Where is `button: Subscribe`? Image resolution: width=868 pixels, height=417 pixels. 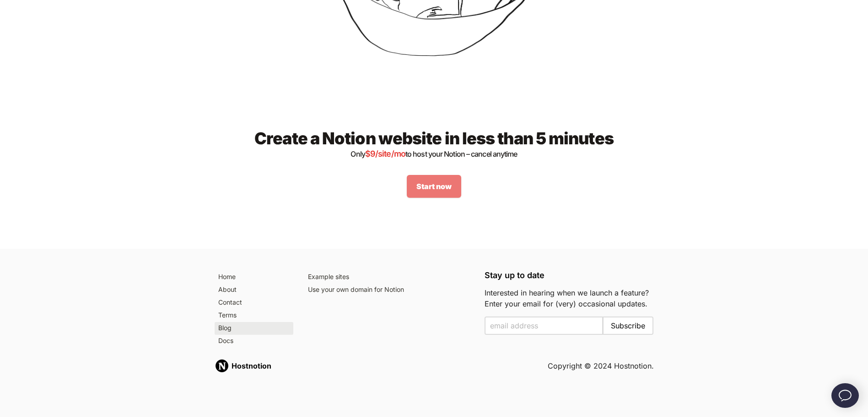
button: Subscribe is located at coordinates (628, 326).